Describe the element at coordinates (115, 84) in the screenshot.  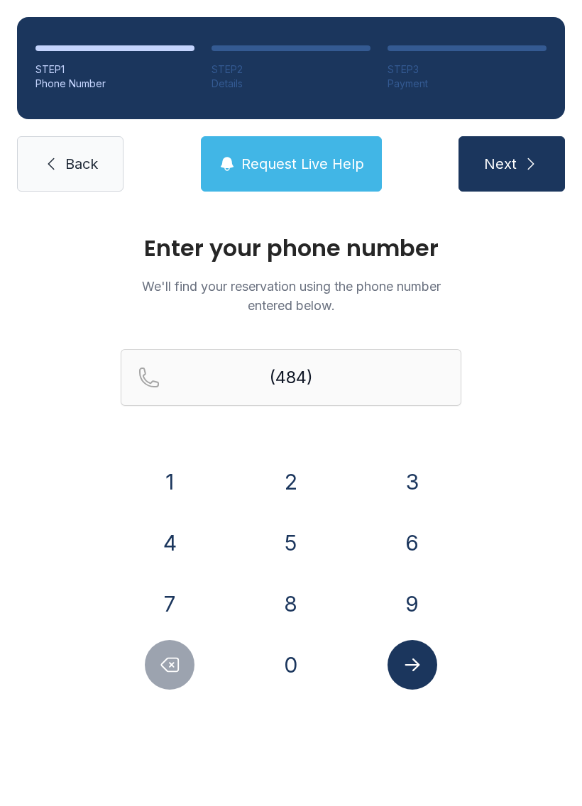
I see `div: Phone Number` at that location.